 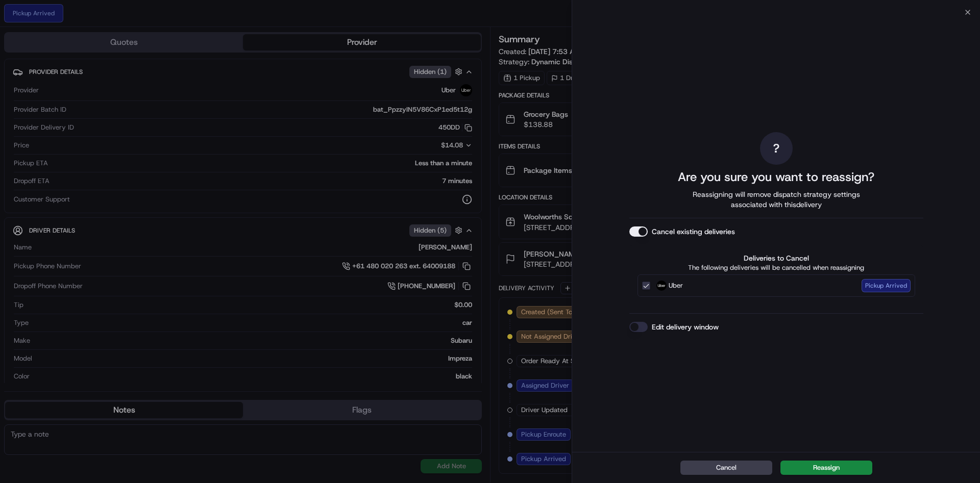 What do you see at coordinates (693, 232) in the screenshot?
I see `label: Cancel existing deliveries` at bounding box center [693, 232].